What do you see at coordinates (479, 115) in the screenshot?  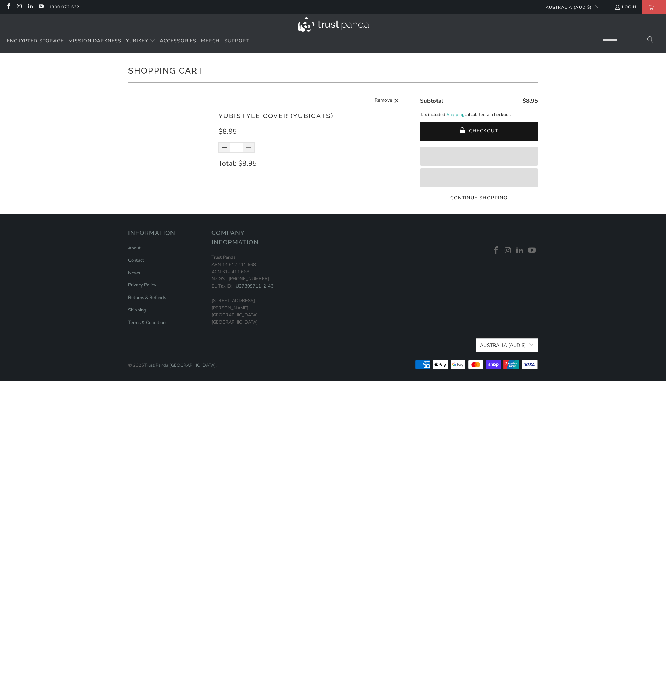 I see `p: Tax included. calculated at checkout.` at bounding box center [479, 115].